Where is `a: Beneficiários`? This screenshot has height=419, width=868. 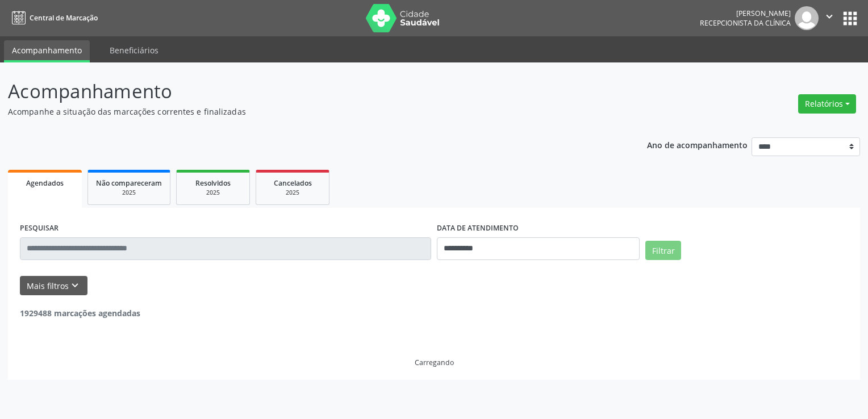
a: Beneficiários is located at coordinates (134, 50).